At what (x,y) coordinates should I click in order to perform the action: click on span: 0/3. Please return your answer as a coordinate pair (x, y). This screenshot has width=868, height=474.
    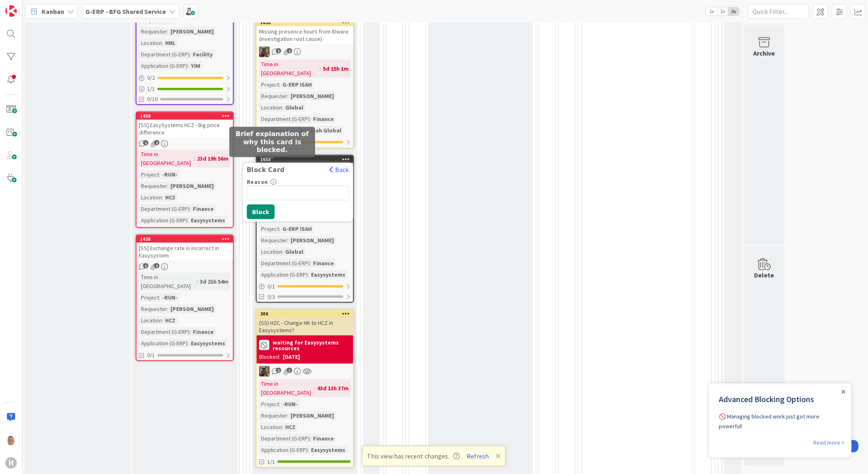
    Looking at the image, I should click on (271, 296).